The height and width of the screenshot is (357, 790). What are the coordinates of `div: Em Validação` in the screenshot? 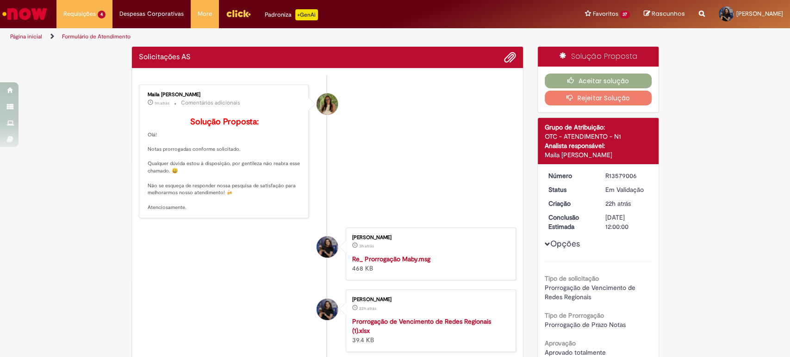 It's located at (627, 190).